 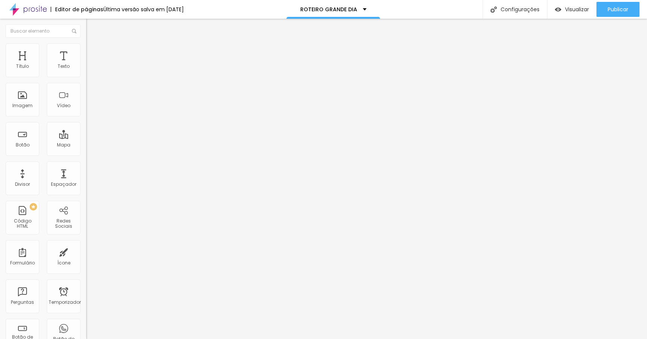 I want to click on font: Botão, so click(x=22, y=144).